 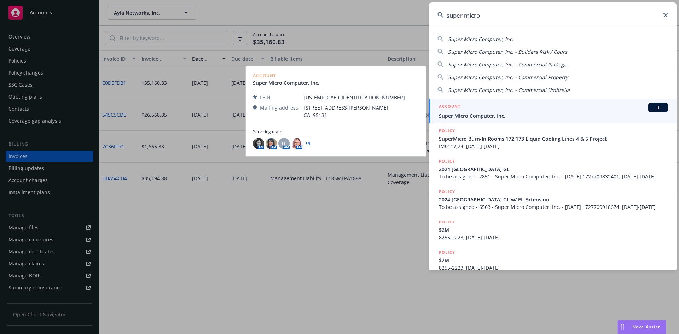 What do you see at coordinates (508, 64) in the screenshot?
I see `span: Super Micro Computer, Inc. - Commercial Package` at bounding box center [508, 64].